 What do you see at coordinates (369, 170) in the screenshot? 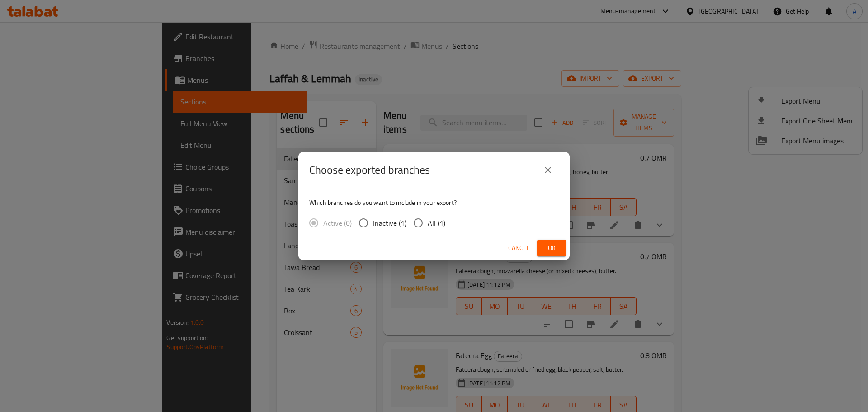
I see `h2: Choose exported branches` at bounding box center [369, 170].